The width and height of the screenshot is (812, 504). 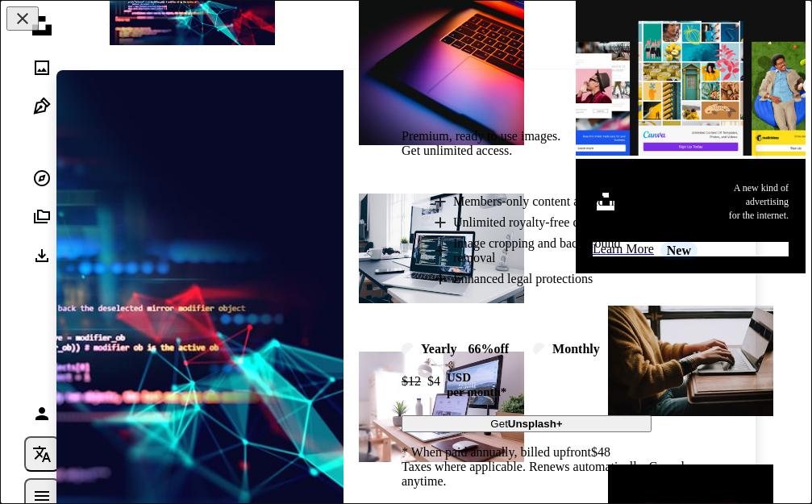 What do you see at coordinates (679, 251) in the screenshot?
I see `span: New` at bounding box center [679, 251].